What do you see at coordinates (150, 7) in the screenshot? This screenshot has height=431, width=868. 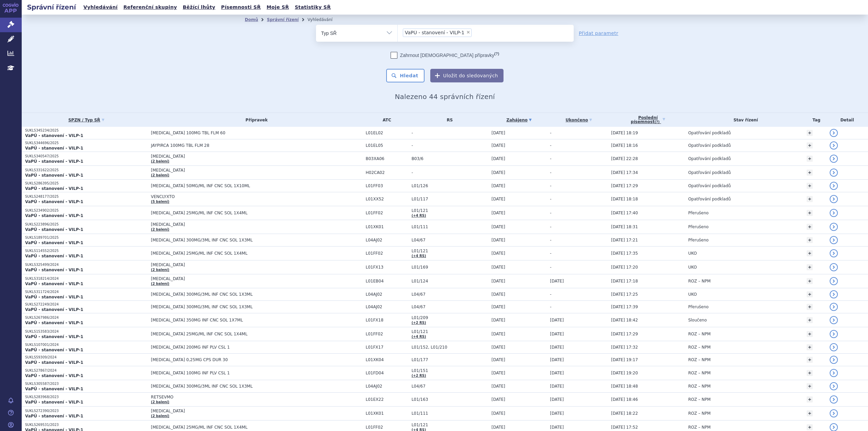 I see `a: Referenční skupiny` at bounding box center [150, 7].